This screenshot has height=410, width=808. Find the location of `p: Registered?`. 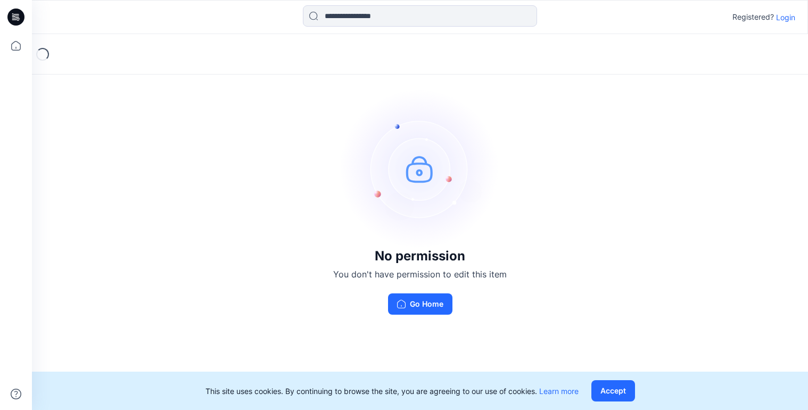

p: Registered? is located at coordinates (753, 17).